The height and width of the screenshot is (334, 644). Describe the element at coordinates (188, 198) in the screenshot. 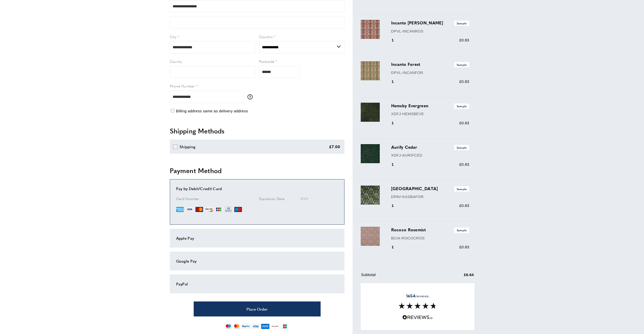

I see `span: Card Number` at that location.